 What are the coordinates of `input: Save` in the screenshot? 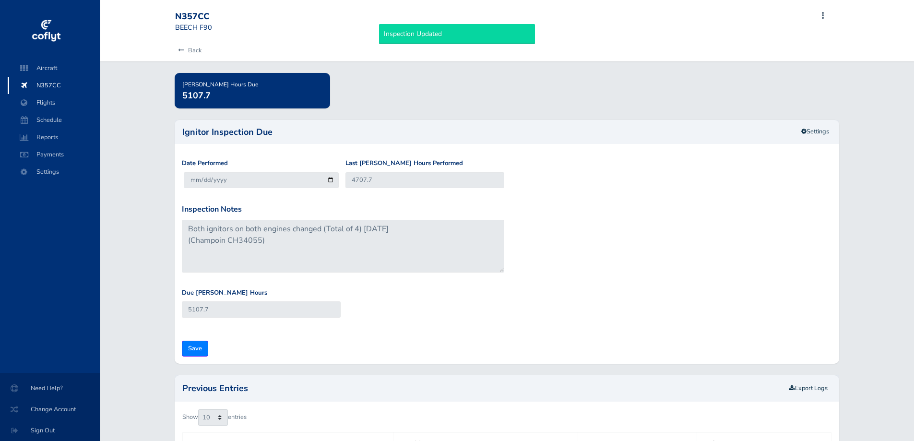 It's located at (195, 348).